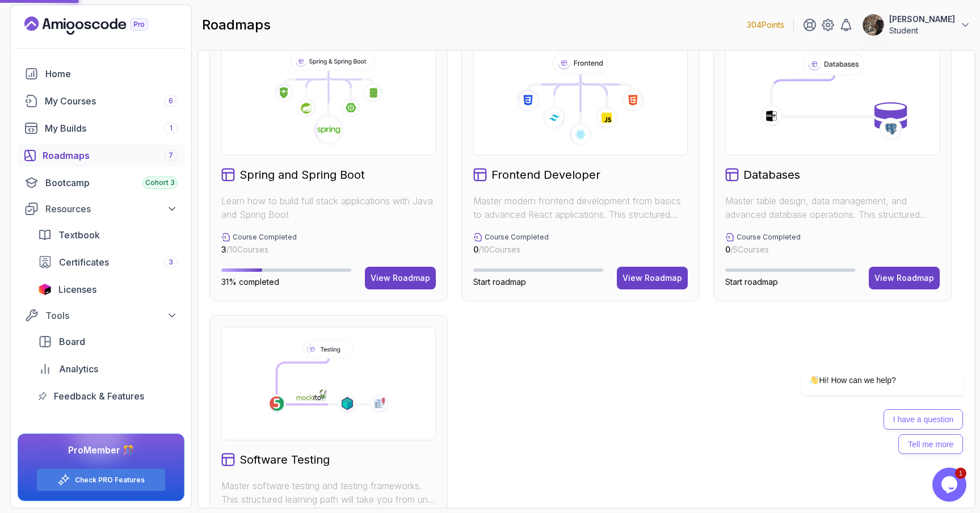 The height and width of the screenshot is (513, 980). Describe the element at coordinates (88, 118) in the screenshot. I see `span: Hi! How can we help?` at that location.